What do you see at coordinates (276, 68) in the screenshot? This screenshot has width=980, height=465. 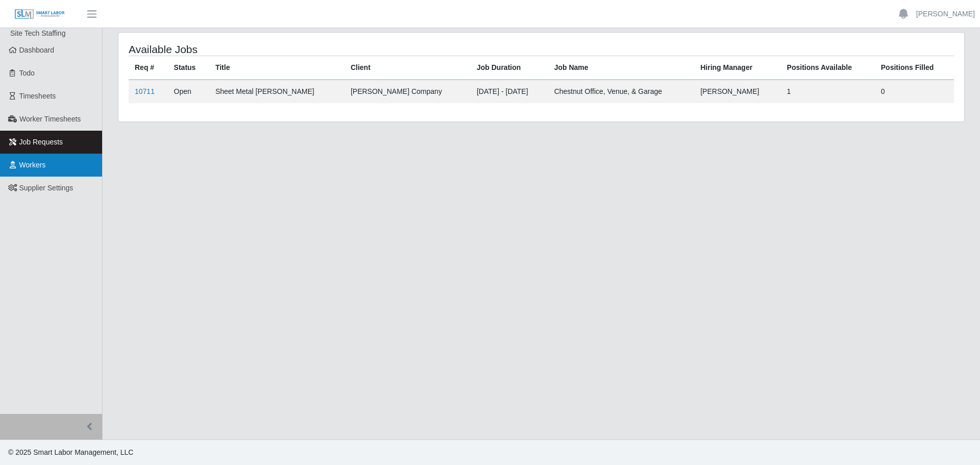 I see `th: Title` at bounding box center [276, 68].